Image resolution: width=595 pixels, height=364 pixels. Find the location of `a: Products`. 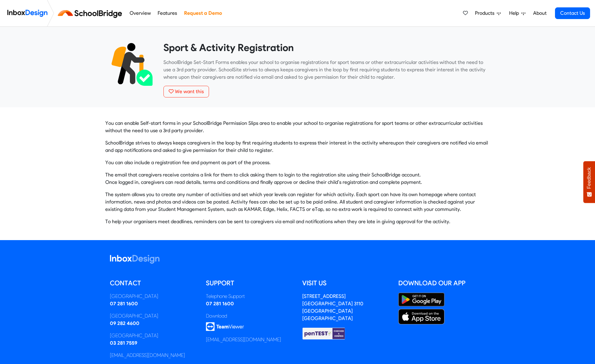

a: Products is located at coordinates (487, 13).